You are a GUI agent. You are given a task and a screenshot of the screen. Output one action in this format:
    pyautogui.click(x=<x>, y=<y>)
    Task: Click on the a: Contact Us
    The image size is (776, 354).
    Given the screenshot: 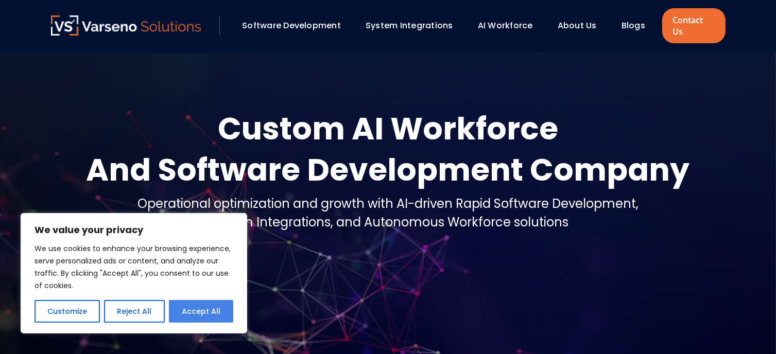 What is the action you would take?
    pyautogui.click(x=693, y=26)
    